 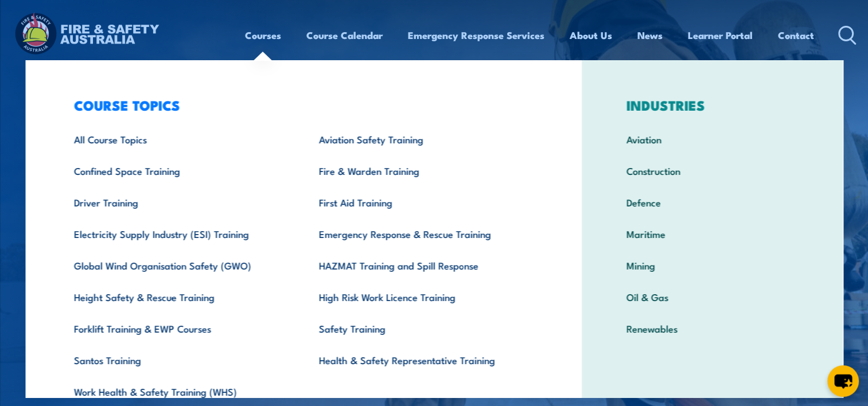 I want to click on a: Height Safety & Rescue Training, so click(x=178, y=296).